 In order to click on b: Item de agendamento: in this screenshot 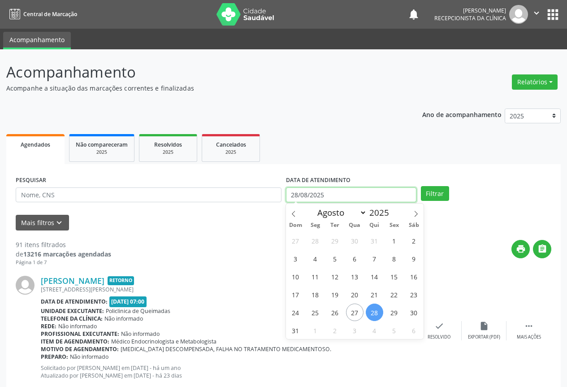, I will do `click(75, 341)`.